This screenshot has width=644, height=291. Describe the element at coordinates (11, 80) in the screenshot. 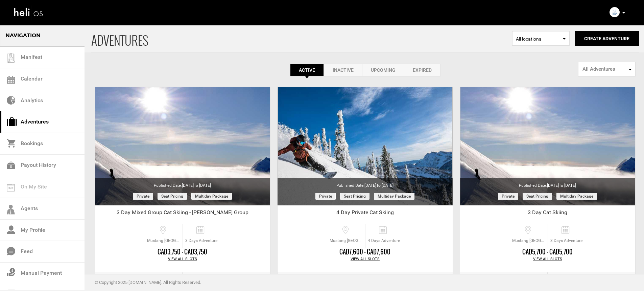

I see `img: calendar.svg` at that location.